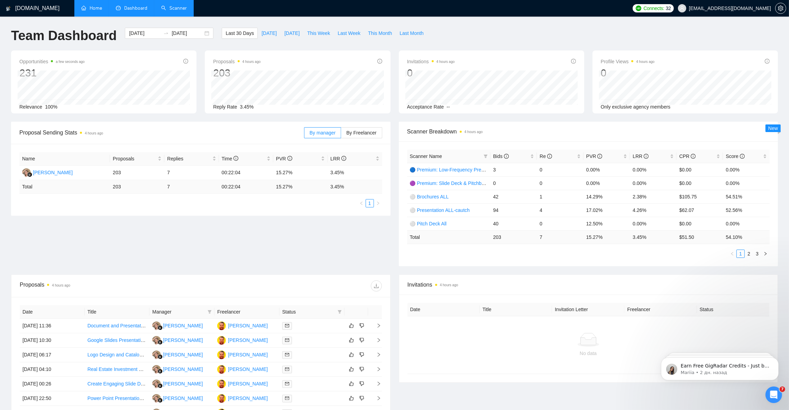  Describe the element at coordinates (189, 159) in the screenshot. I see `span: Replies` at that location.